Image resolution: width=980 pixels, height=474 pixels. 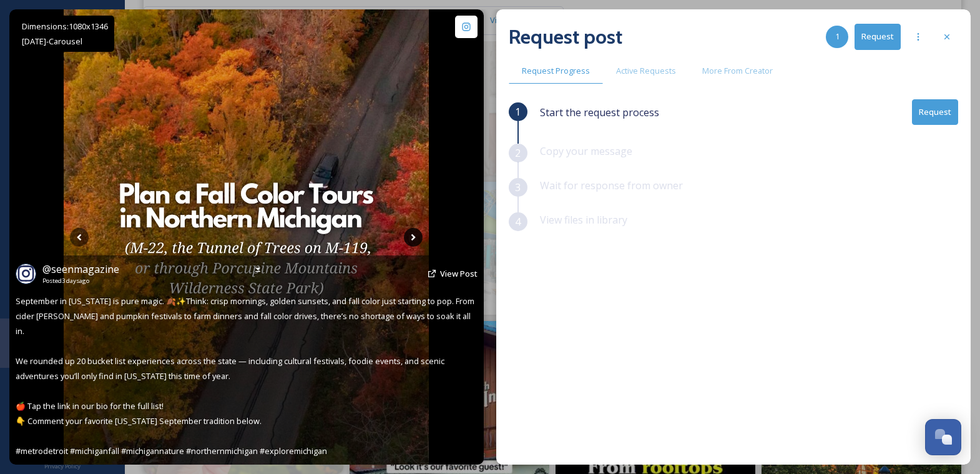 What do you see at coordinates (81, 281) in the screenshot?
I see `span: Posted 3 days ago` at bounding box center [81, 281].